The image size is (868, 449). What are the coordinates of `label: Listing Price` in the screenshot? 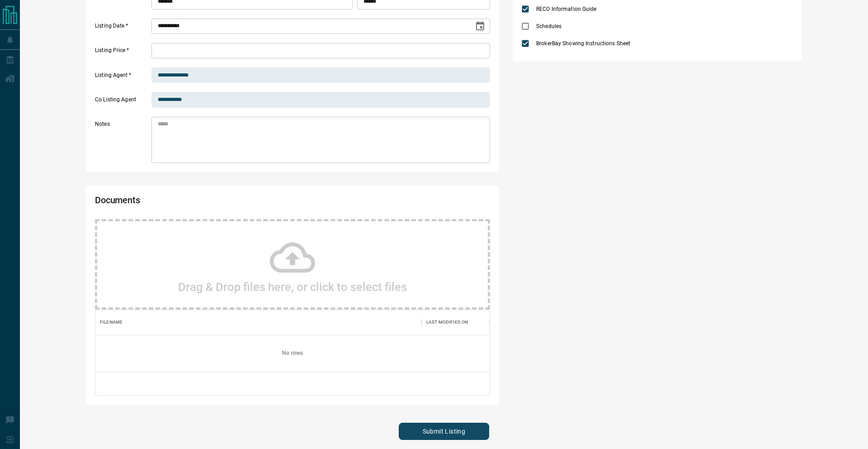 It's located at (122, 52).